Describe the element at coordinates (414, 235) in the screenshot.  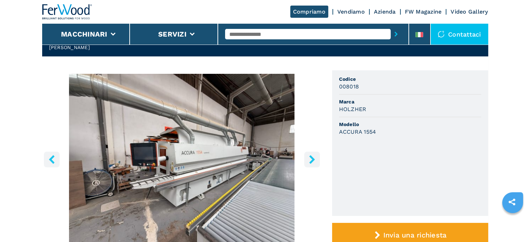
I see `span: Invia una richiesta` at that location.